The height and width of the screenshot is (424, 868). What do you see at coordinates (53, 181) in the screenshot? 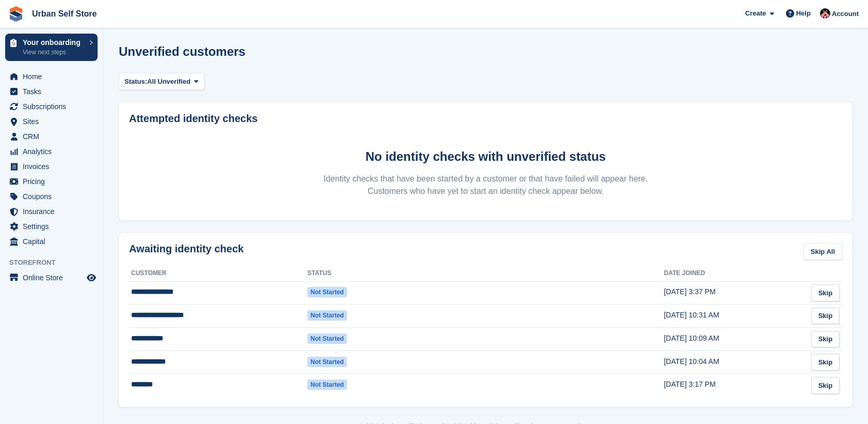
I see `span: Pricing` at bounding box center [53, 181].